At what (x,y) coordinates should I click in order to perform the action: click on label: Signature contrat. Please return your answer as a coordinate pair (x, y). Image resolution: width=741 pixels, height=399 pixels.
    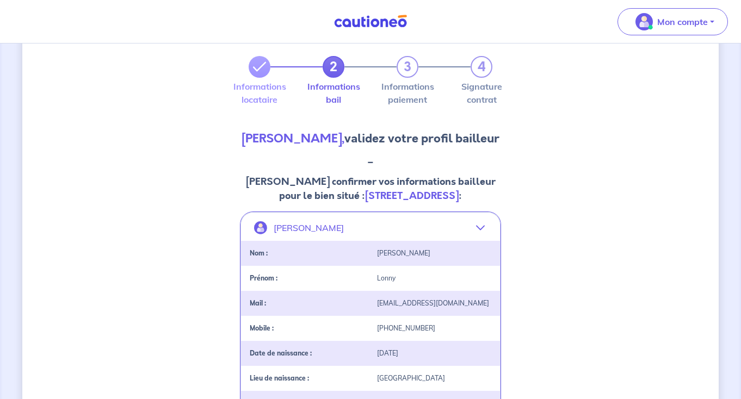
    Looking at the image, I should click on (481, 93).